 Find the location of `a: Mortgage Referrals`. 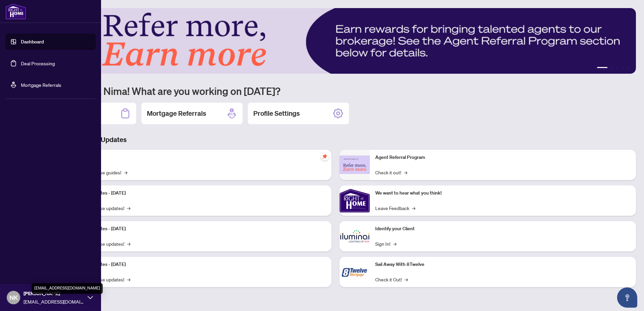

a: Mortgage Referrals is located at coordinates (41, 85).